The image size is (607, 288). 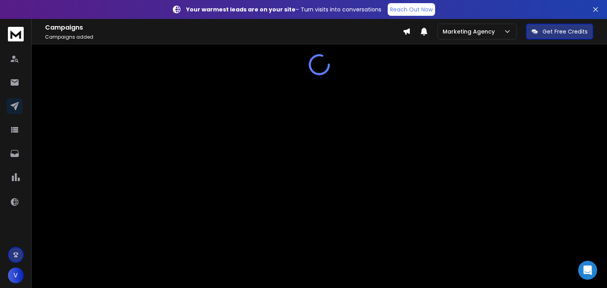 What do you see at coordinates (16, 276) in the screenshot?
I see `button: V` at bounding box center [16, 276].